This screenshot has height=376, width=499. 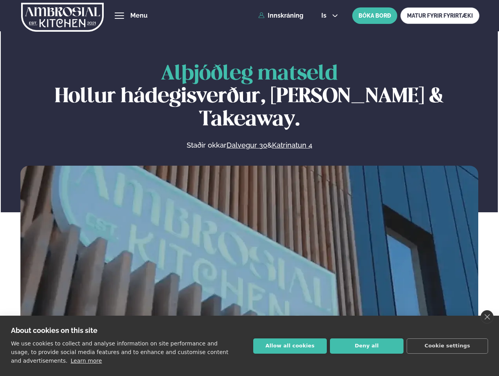 I want to click on span: Alþjóðleg matseld, so click(x=249, y=74).